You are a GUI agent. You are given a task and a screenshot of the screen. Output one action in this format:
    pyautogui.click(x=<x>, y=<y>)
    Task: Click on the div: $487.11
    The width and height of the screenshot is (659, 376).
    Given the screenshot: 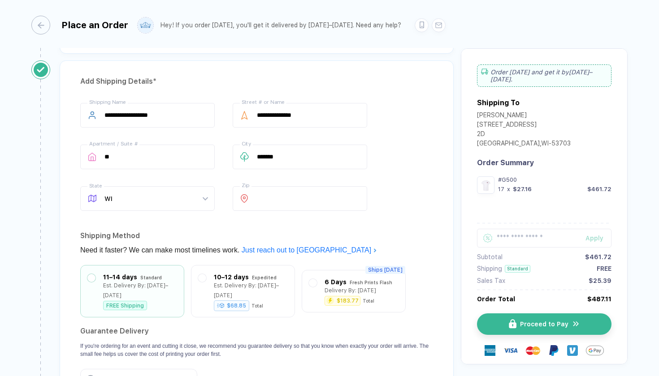 What is the action you would take?
    pyautogui.click(x=599, y=299)
    